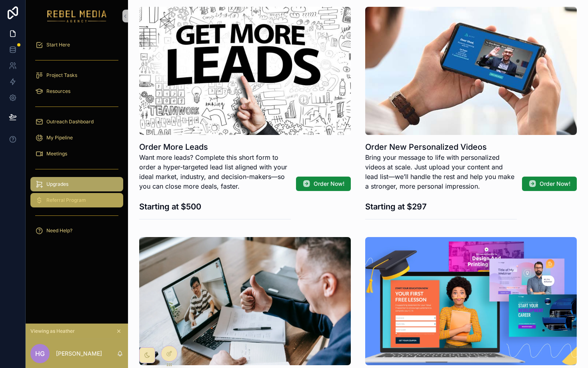  What do you see at coordinates (77, 138) in the screenshot?
I see `a: My Pipeline` at bounding box center [77, 138].